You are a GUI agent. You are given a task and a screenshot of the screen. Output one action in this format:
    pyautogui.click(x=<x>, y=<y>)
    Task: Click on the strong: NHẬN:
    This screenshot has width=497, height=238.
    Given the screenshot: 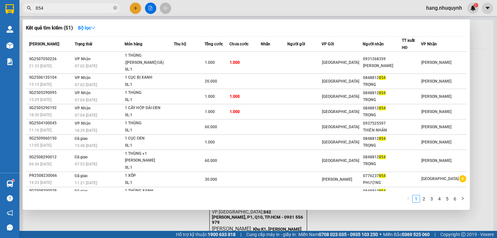 What is the action you would take?
    pyautogui.click(x=48, y=14)
    